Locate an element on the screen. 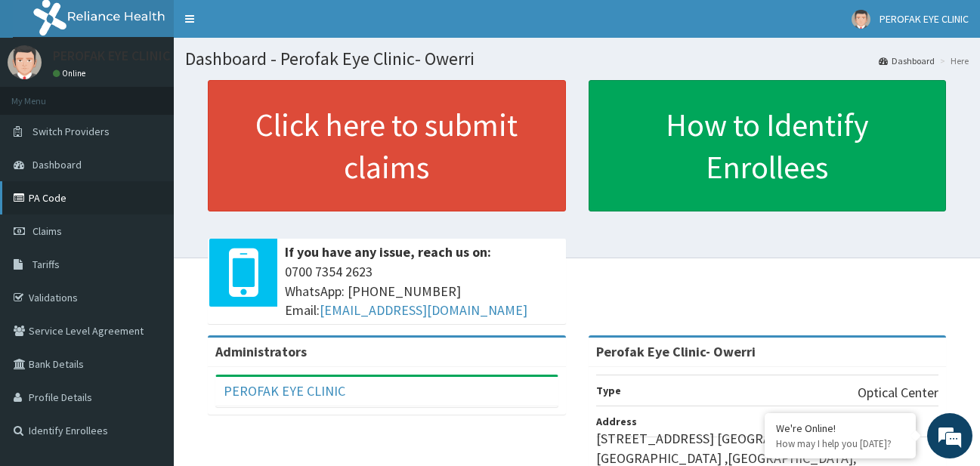  div: Chat with us now is located at coordinates (166, 95).